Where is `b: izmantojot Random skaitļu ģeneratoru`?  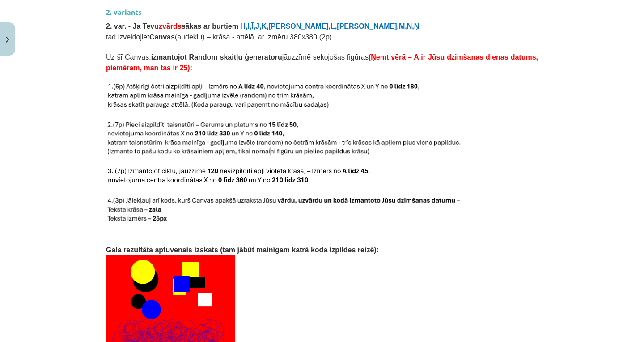 b: izmantojot Random skaitļu ģeneratoru is located at coordinates (216, 57).